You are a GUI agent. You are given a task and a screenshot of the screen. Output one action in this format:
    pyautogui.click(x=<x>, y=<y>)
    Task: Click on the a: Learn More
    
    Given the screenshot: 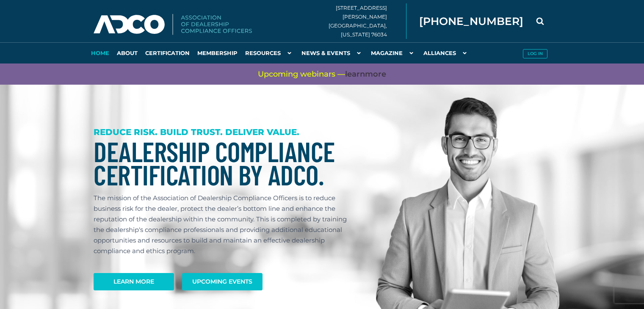 What is the action you would take?
    pyautogui.click(x=134, y=281)
    